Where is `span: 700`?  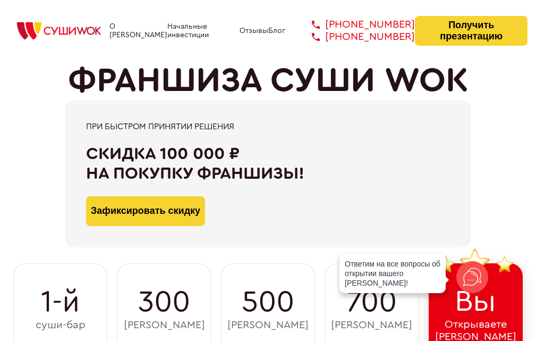 span: 700 is located at coordinates (372, 302).